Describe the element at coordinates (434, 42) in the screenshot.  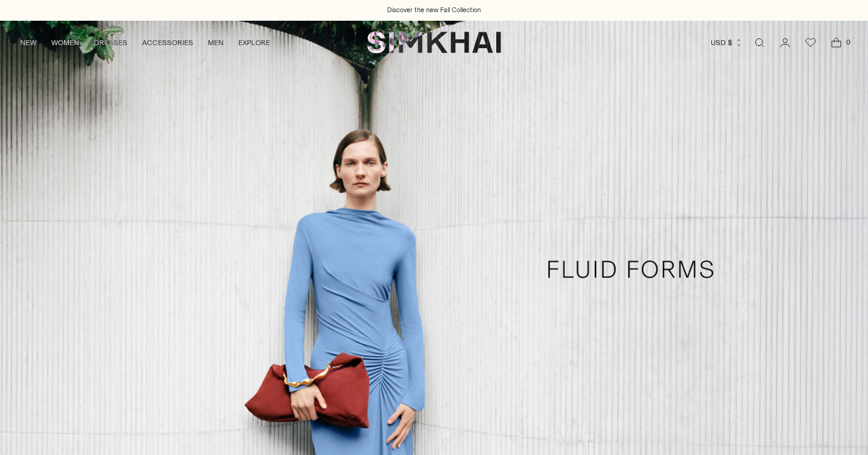
I see `a: SIMKHAI` at that location.